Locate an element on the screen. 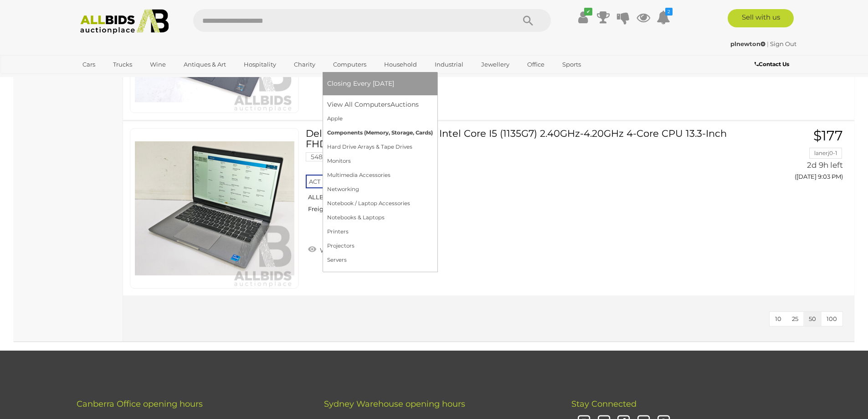  a: Antiques & Art is located at coordinates (205, 64).